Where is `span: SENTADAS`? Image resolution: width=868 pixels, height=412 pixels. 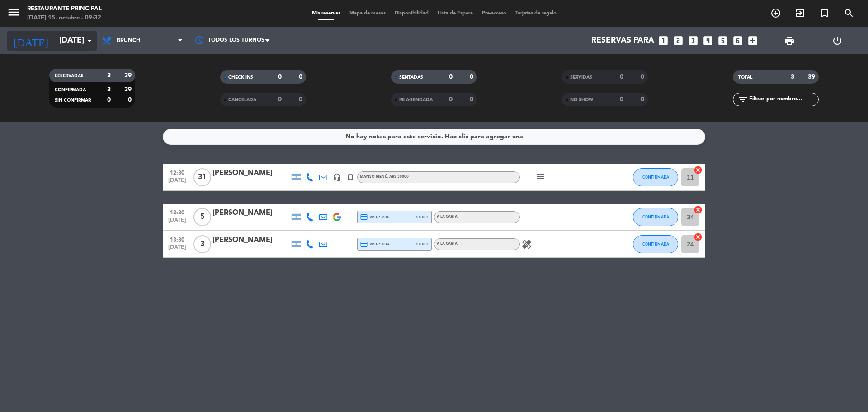 span: SENTADAS is located at coordinates (411, 77).